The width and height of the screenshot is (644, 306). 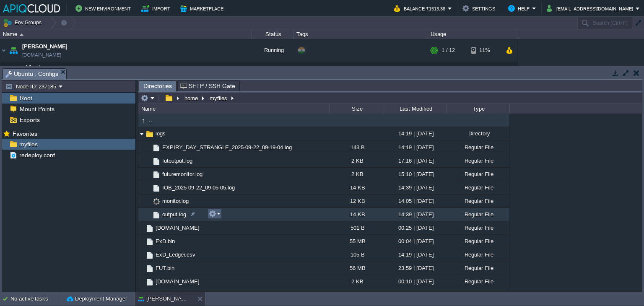 I want to click on div: 143 B, so click(x=356, y=147).